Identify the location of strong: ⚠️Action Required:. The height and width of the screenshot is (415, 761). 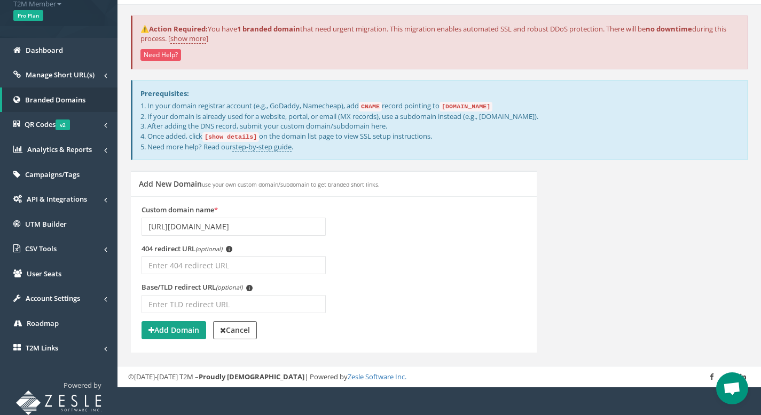
(174, 29).